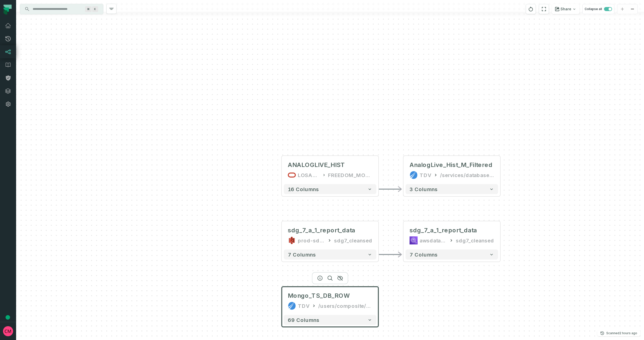 The image size is (644, 340). What do you see at coordinates (466, 175) in the screenshot?
I see `div: /services/databases/Data_Service/Arrakis/Monahan` at bounding box center [466, 175].